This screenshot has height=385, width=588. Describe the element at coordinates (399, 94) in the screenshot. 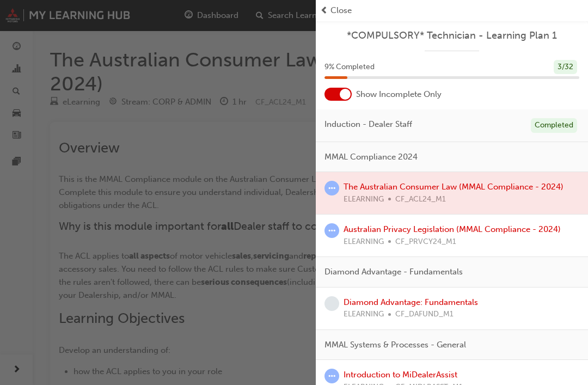

I see `span: Show Incomplete Only` at that location.